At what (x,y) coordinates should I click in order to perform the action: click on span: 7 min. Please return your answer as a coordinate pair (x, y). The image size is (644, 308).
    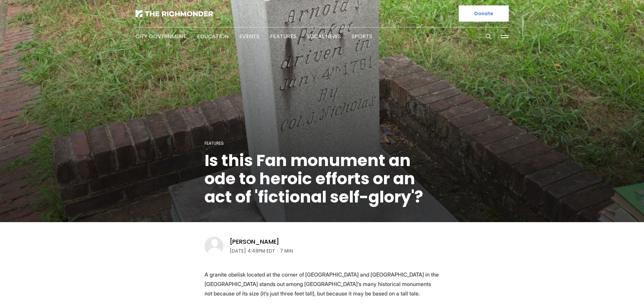
    Looking at the image, I should click on (286, 251).